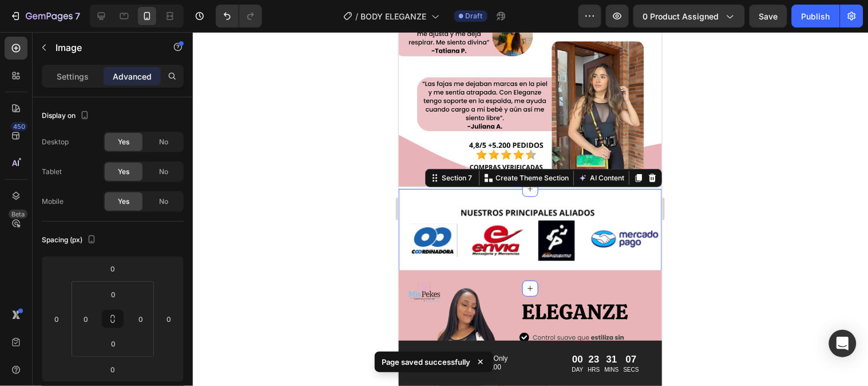 This screenshot has height=386, width=868. Describe the element at coordinates (179, 337) in the screenshot. I see `p: DAY` at that location.